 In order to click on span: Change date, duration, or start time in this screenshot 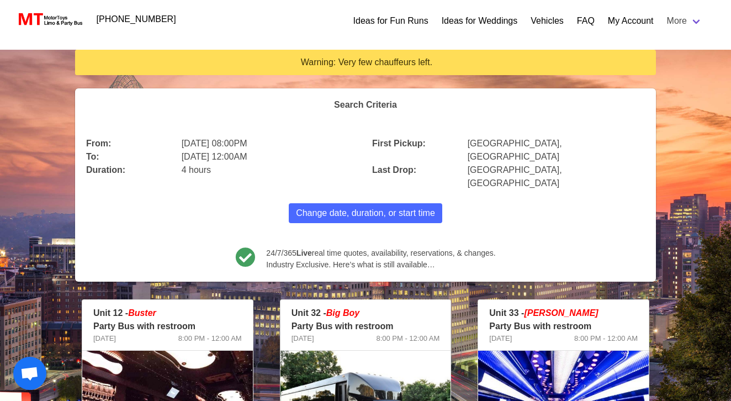, I will do `click(366, 213)`.